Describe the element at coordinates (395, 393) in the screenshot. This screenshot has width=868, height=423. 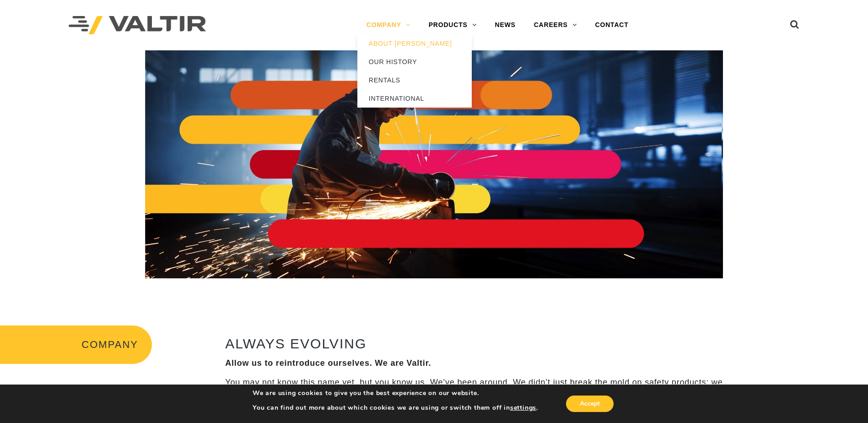
I see `p: We are using cookies to give you the best experience on our website.` at that location.